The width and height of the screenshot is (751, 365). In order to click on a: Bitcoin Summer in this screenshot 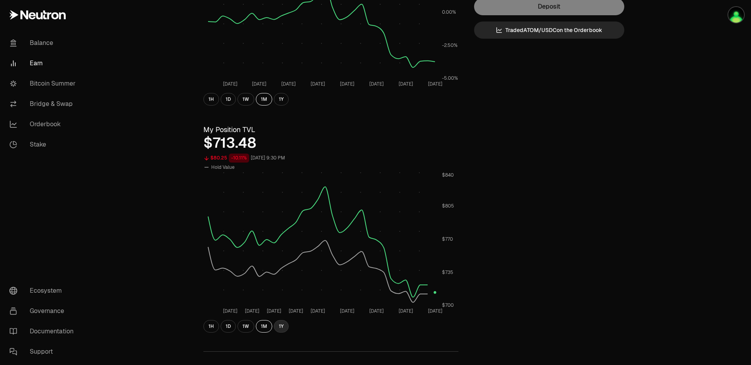, I will do `click(44, 84)`.